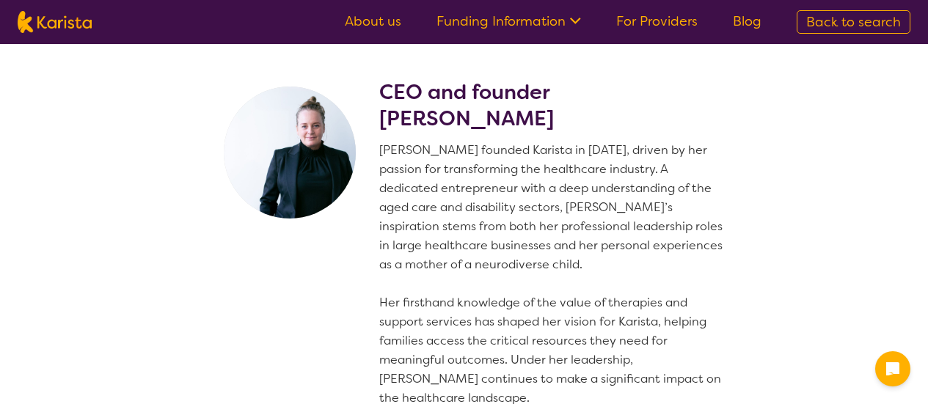 The image size is (928, 404). What do you see at coordinates (373, 21) in the screenshot?
I see `a: About us` at bounding box center [373, 21].